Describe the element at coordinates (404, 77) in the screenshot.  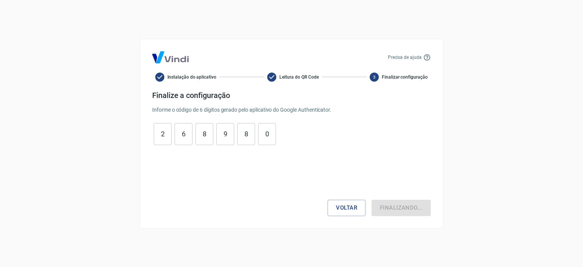
I see `span: Finalizar configuração` at that location.